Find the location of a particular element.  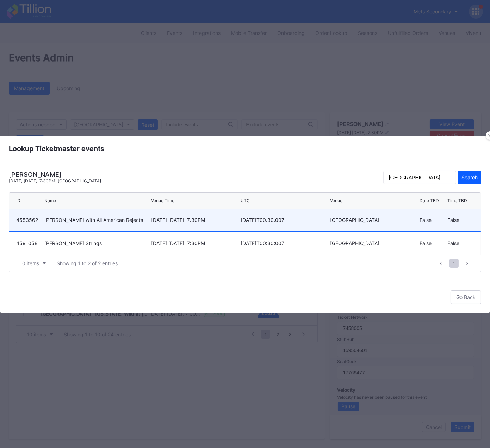

div: Search is located at coordinates (469, 177).